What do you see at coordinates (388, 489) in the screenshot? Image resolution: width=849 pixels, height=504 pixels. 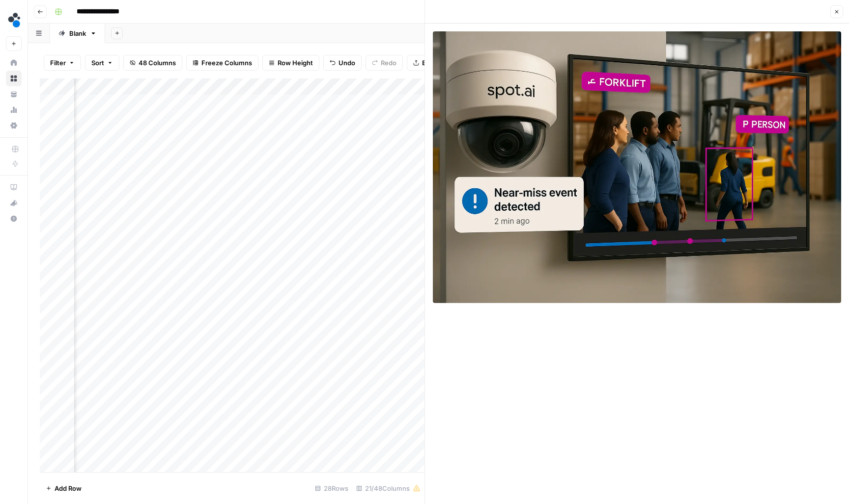 I see `div: 21/48 Columns` at bounding box center [388, 489].